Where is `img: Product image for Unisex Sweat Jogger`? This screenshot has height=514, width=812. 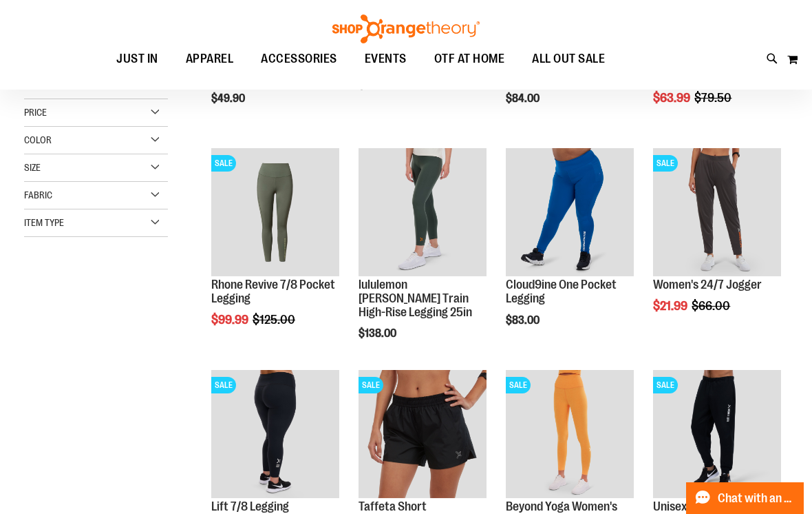
img: Product image for Unisex Sweat Jogger is located at coordinates (717, 434).